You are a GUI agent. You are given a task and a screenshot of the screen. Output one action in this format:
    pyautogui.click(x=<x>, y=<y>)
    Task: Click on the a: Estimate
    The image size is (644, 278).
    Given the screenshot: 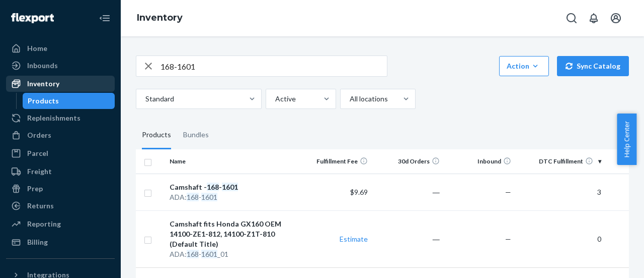 What is the action you would take?
    pyautogui.click(x=353, y=238)
    